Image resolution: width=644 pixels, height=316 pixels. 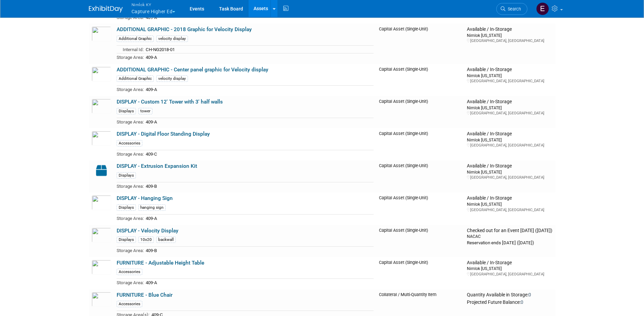 I want to click on a: FURNITURE - Blue Chair, so click(x=144, y=295).